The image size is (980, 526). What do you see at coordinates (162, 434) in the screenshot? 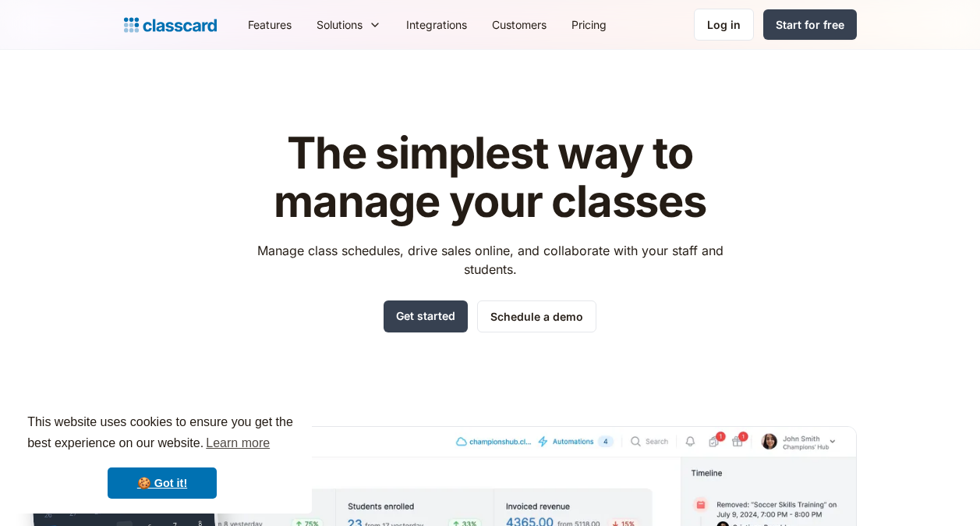
I see `span: This website uses cookies to ensure you get the best experience on our website.` at bounding box center [162, 434].